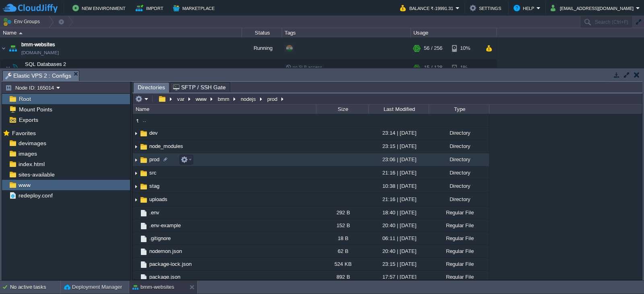  Describe the element at coordinates (24, 185) in the screenshot. I see `a: www` at that location.